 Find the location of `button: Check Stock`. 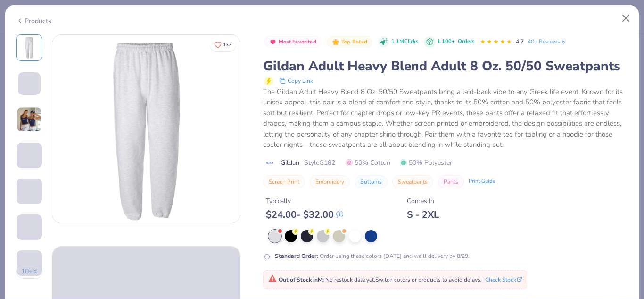

button: Check Stock is located at coordinates (503, 279).